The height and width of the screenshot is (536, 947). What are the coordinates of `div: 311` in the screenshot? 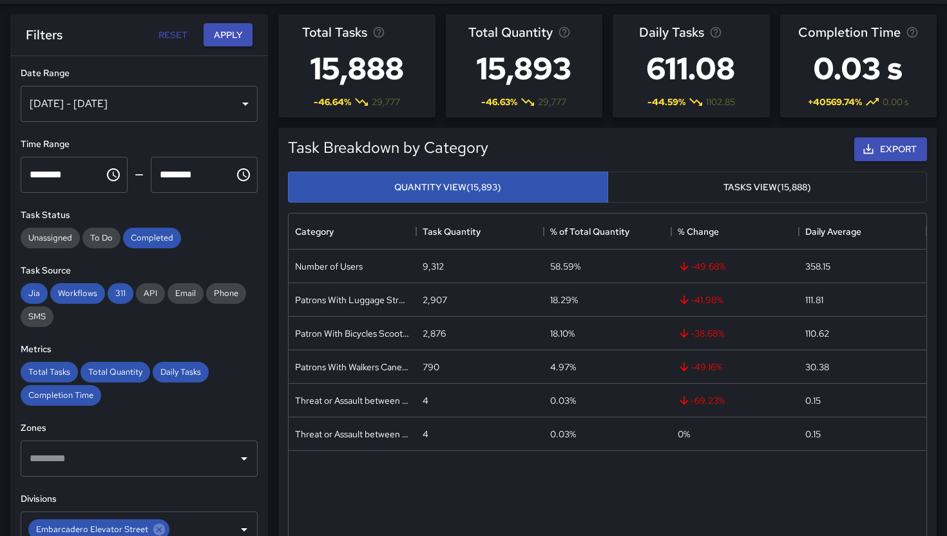 It's located at (121, 293).